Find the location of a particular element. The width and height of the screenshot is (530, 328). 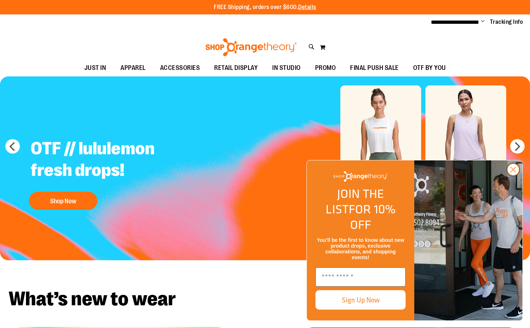

span: RETAIL DISPLAY is located at coordinates (236, 68).